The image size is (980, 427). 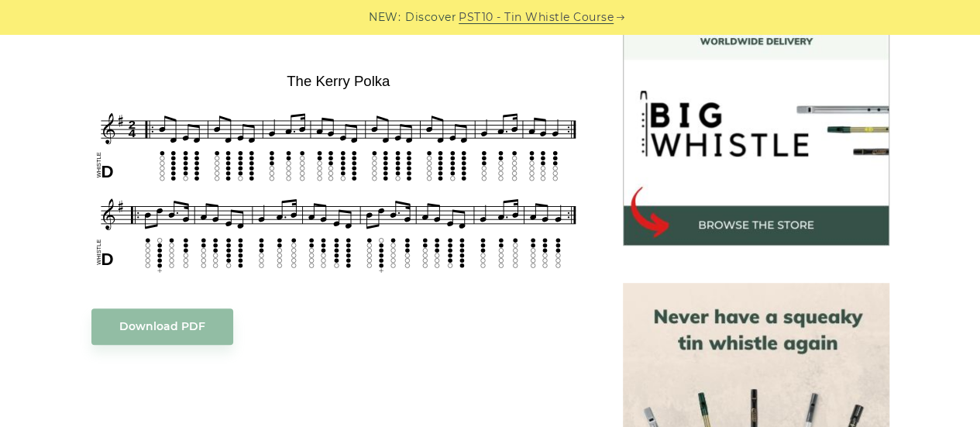 I want to click on span: NEW:, so click(x=385, y=17).